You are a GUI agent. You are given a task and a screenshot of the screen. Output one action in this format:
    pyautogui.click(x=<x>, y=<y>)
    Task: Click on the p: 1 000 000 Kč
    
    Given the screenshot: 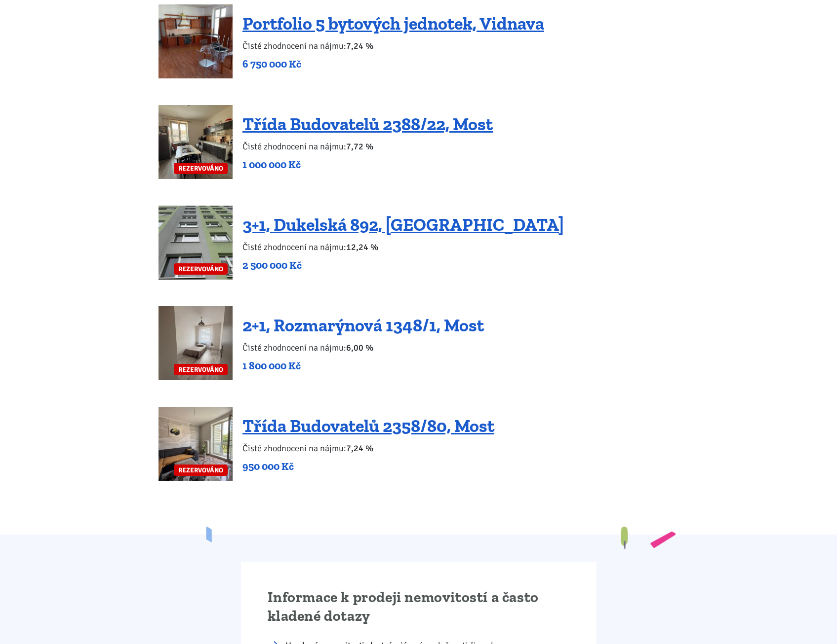 What is the action you would take?
    pyautogui.click(x=367, y=165)
    